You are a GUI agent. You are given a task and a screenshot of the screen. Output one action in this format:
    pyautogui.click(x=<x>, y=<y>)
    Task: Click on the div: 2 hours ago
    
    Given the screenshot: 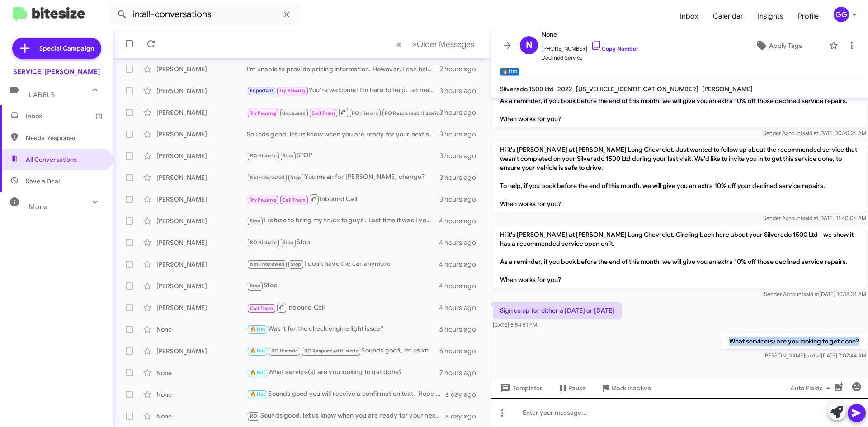 What is the action you would take?
    pyautogui.click(x=461, y=69)
    